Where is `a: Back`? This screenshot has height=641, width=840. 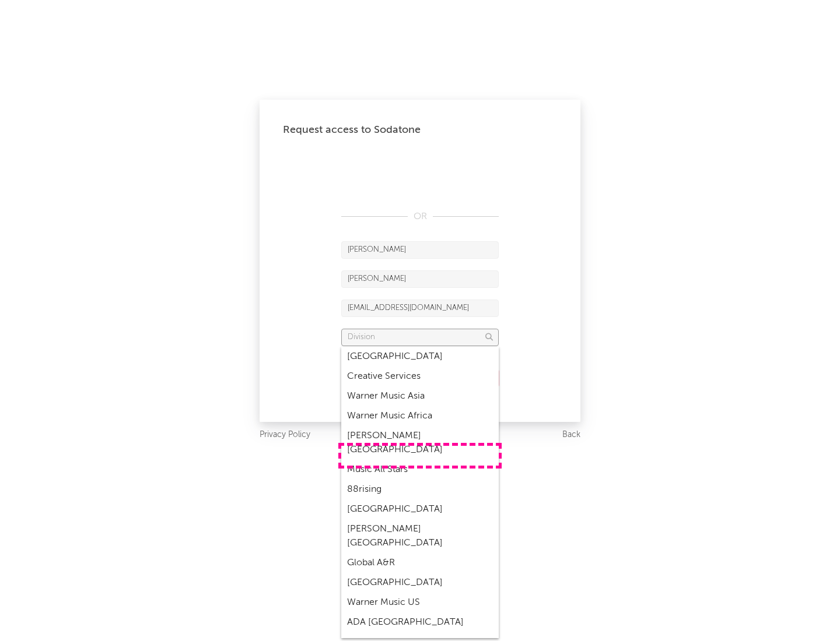
a: Back is located at coordinates (571, 435).